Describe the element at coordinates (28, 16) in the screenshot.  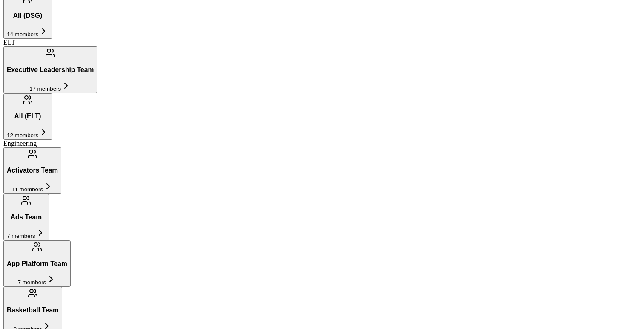
I see `h3: All (DSG)` at that location.